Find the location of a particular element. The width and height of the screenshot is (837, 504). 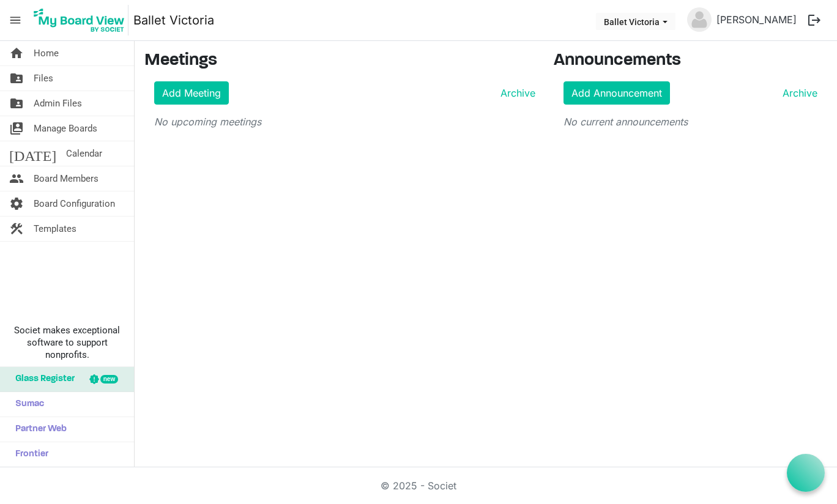

button: logout is located at coordinates (814, 20).